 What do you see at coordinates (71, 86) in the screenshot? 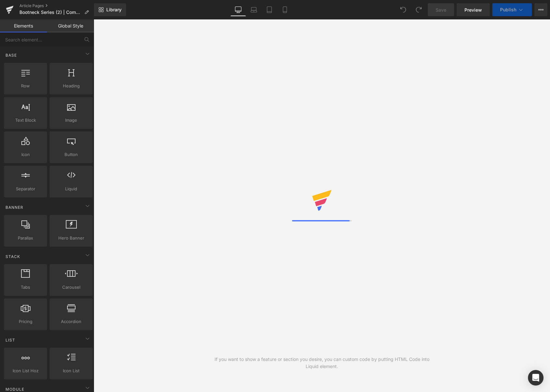
I see `span: Heading` at bounding box center [71, 86].